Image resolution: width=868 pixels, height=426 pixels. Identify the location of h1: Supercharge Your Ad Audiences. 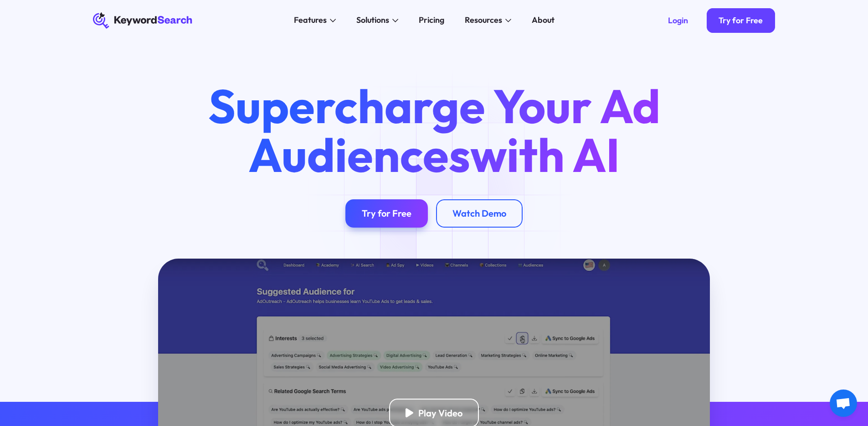
(434, 130).